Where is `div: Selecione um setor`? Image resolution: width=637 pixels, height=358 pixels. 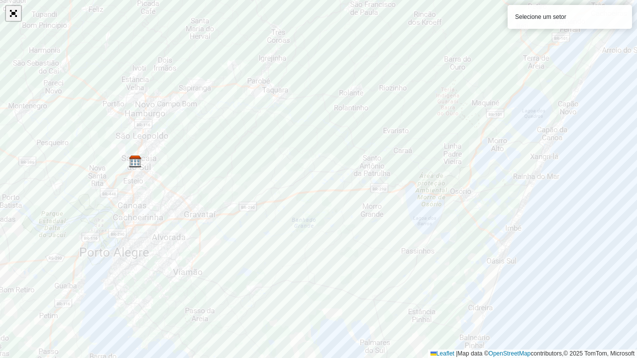
div: Selecione um setor is located at coordinates (570, 17).